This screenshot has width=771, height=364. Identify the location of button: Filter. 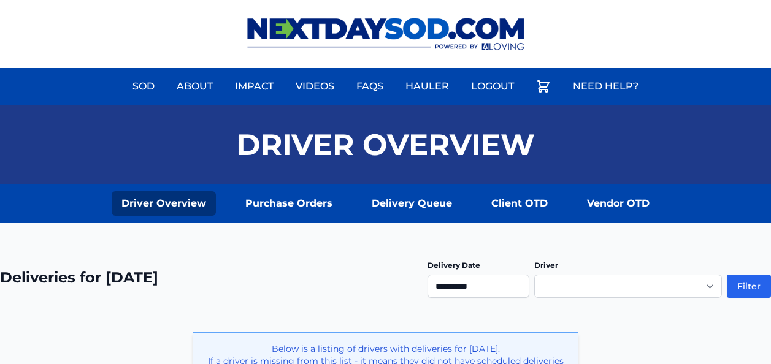
(749, 286).